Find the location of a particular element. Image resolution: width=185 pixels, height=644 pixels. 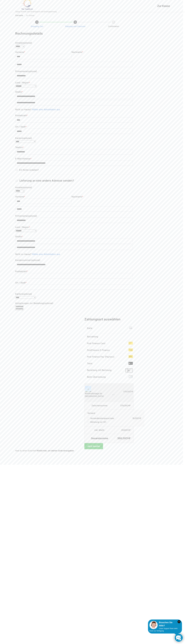

label: PostFinance E-Finance is located at coordinates (98, 350).